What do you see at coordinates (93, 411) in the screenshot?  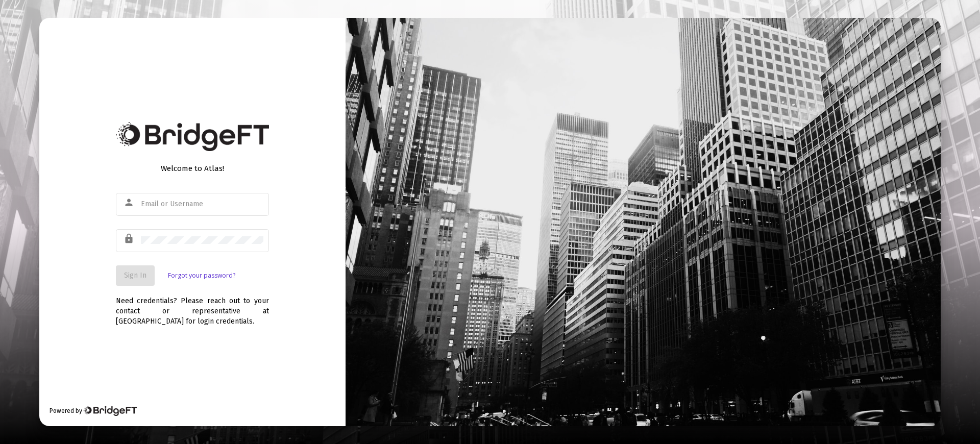 I see `div: Powered by` at bounding box center [93, 411].